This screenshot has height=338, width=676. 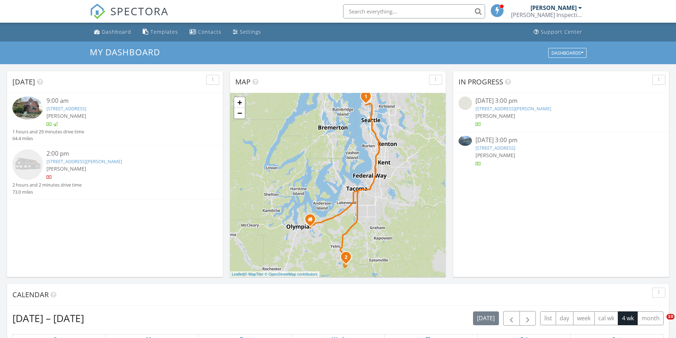 I want to click on div: Settings, so click(x=251, y=32).